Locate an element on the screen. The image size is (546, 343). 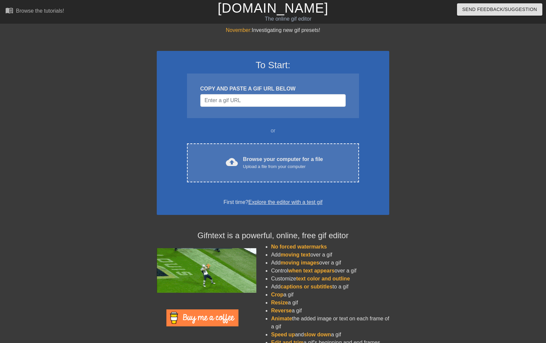
li: Customize is located at coordinates (330, 278).